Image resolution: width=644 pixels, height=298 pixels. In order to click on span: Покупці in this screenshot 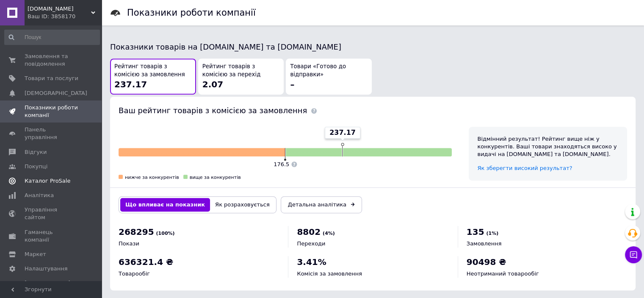, I will do `click(36, 167)`.